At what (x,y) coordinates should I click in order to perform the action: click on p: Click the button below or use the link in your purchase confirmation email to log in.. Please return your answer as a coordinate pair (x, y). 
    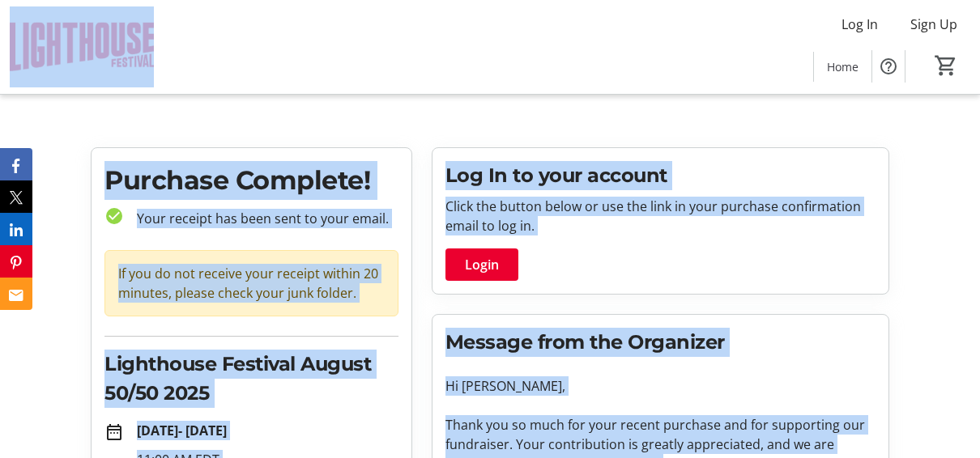
    Looking at the image, I should click on (660, 216).